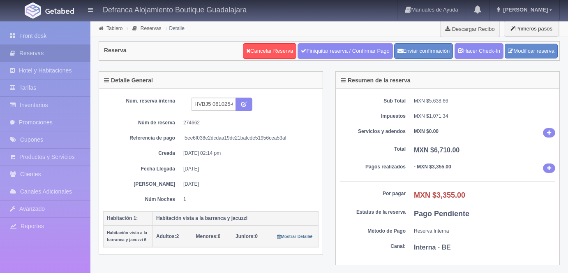  I want to click on dt: Sub Total, so click(373, 101).